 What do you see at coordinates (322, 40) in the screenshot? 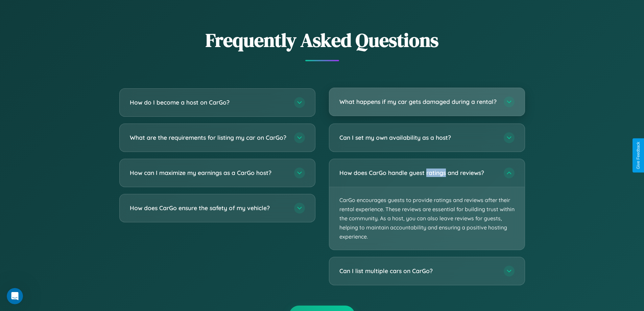
I see `h2: Frequently Asked Questions` at bounding box center [322, 40].